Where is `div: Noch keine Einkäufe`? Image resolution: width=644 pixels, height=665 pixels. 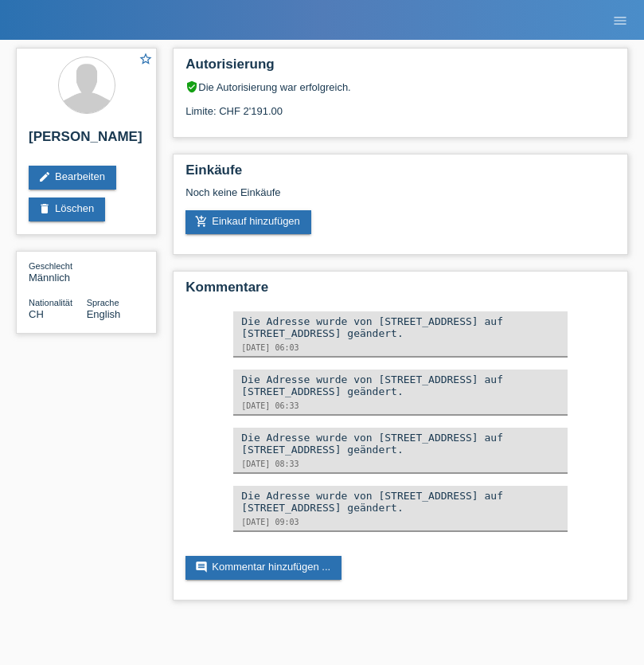 div: Noch keine Einkäufe is located at coordinates (400, 198).